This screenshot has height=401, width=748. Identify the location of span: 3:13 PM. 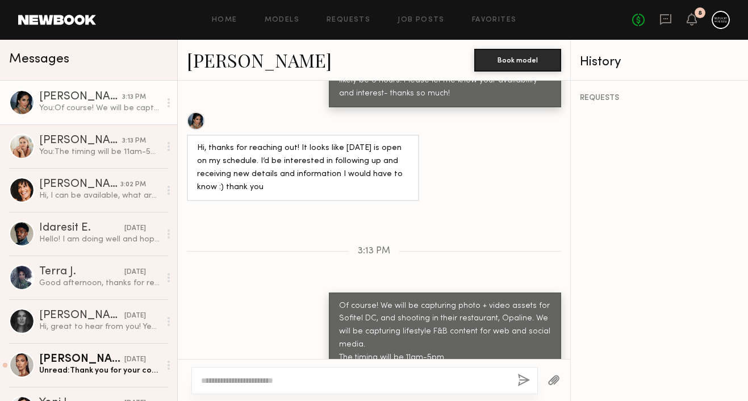
(374, 251).